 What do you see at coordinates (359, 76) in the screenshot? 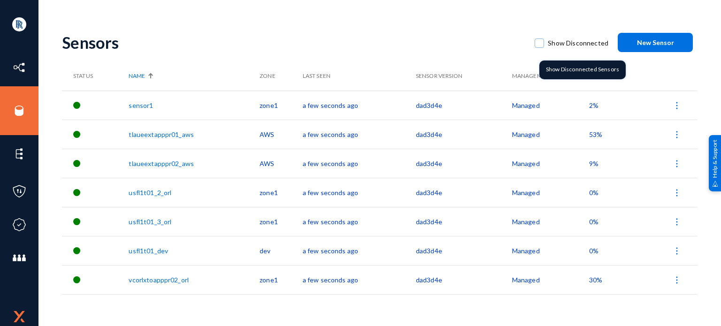
I see `th: Last Seen` at bounding box center [359, 76].